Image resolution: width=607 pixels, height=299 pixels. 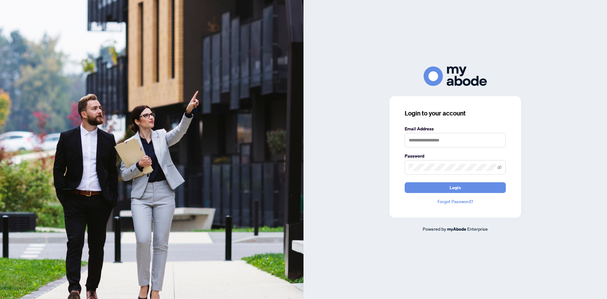 What do you see at coordinates (455, 201) in the screenshot?
I see `a: Forgot Password?` at bounding box center [455, 201].